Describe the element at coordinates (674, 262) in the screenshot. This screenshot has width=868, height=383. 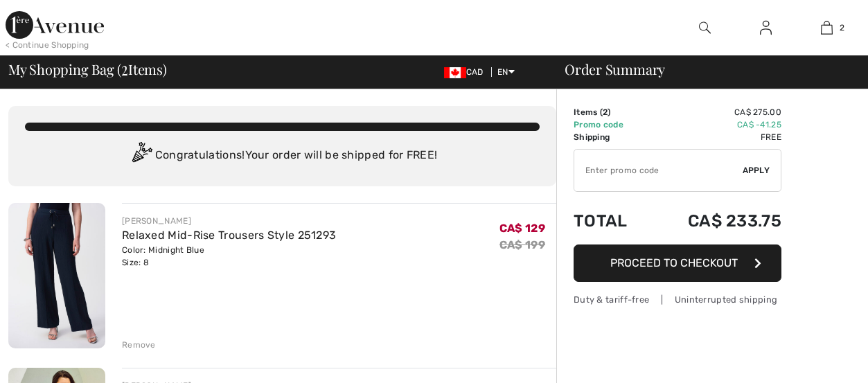
I see `span: Proceed to Checkout` at that location.